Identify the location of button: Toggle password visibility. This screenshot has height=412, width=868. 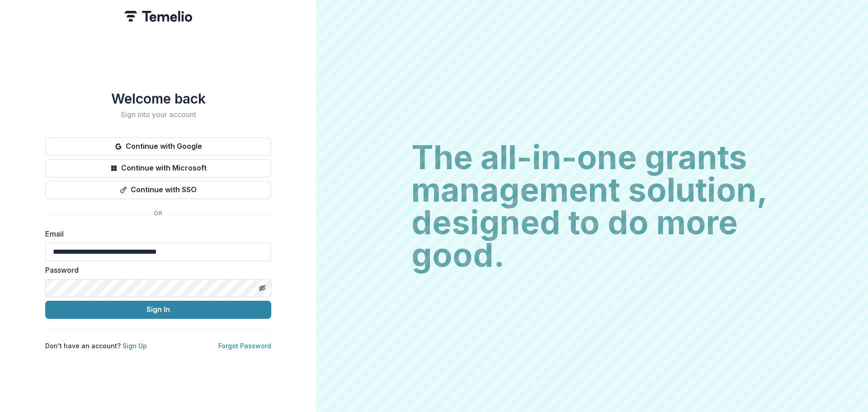
(262, 288).